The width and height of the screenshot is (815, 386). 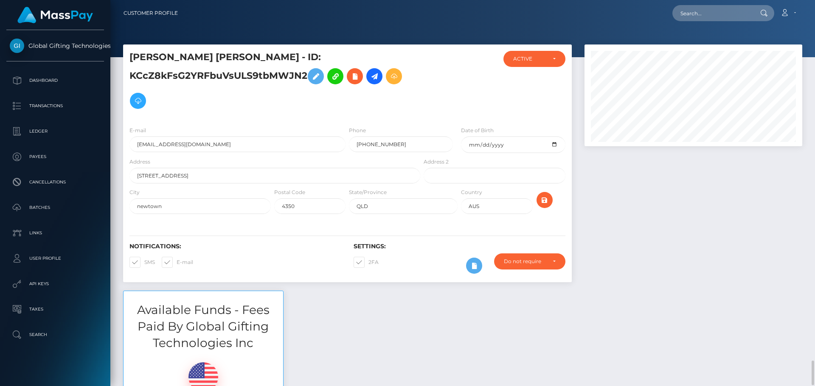 What do you see at coordinates (524, 262) in the screenshot?
I see `div: Do not require` at bounding box center [524, 262].